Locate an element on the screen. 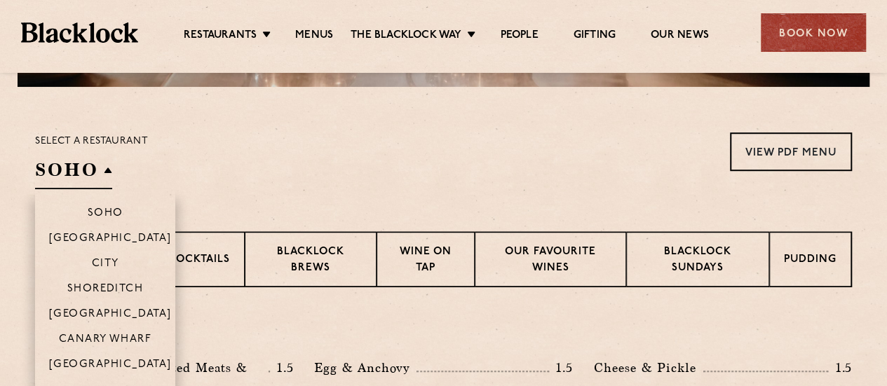 The width and height of the screenshot is (887, 386). p: Select a restaurant is located at coordinates (91, 142).